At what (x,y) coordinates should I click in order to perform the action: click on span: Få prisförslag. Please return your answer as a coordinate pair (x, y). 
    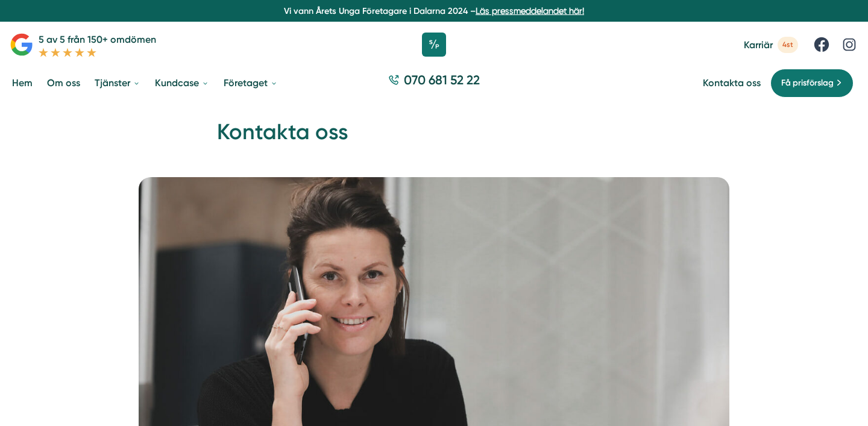
    Looking at the image, I should click on (807, 83).